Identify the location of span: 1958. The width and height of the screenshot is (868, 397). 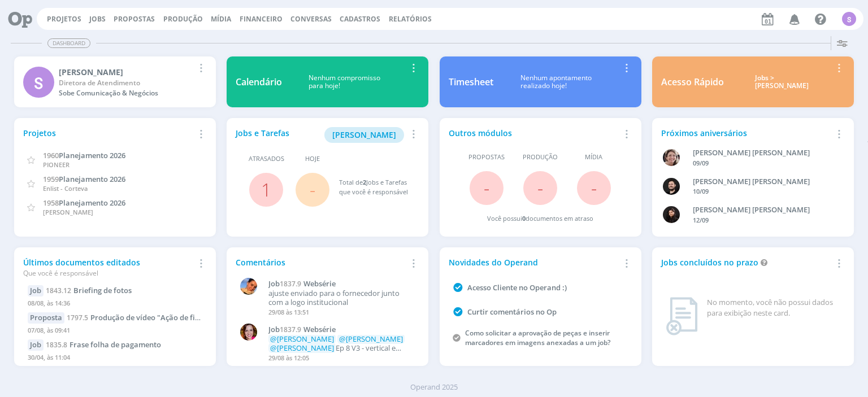
(51, 203).